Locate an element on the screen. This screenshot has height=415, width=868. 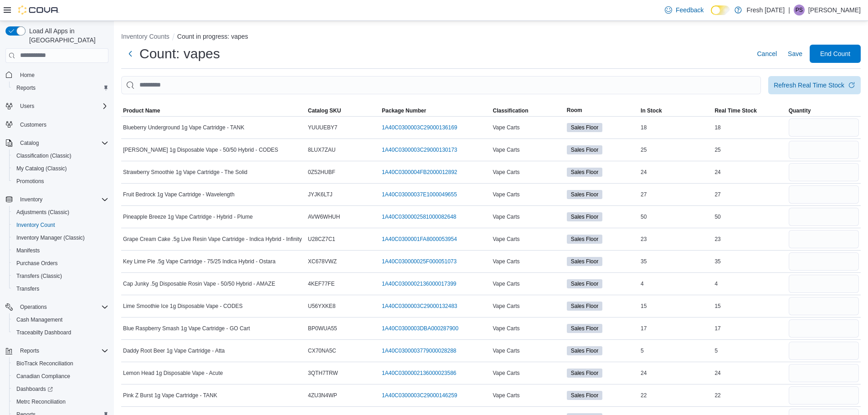
nav: An example of EuiBreadcrumbs is located at coordinates (491, 37).